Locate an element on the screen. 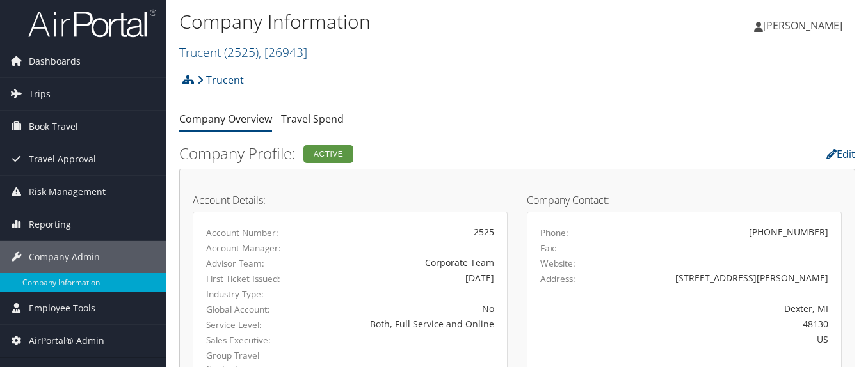 The image size is (868, 367). div: Active is located at coordinates (329, 154).